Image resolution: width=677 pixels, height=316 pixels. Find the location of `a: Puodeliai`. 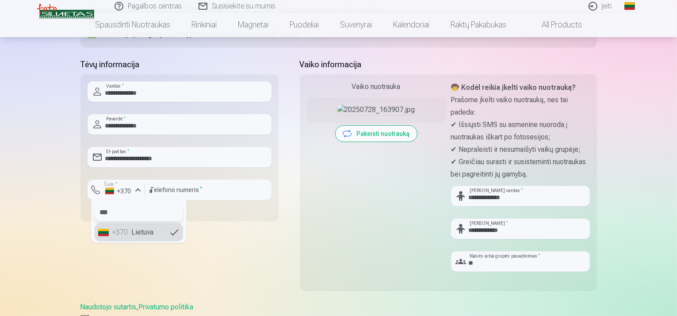

a: Puodeliai is located at coordinates (304, 25).